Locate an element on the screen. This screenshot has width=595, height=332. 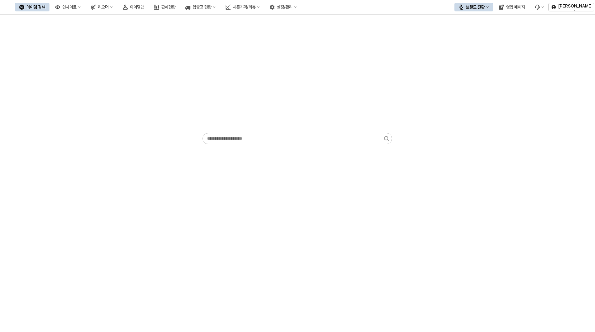
button: 영업 페이지 is located at coordinates (512, 7).